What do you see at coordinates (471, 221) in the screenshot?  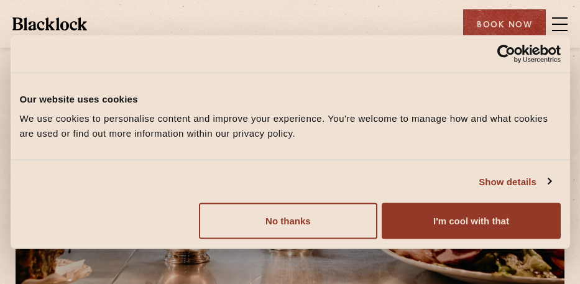 I see `button: I'm cool with that` at bounding box center [471, 221].